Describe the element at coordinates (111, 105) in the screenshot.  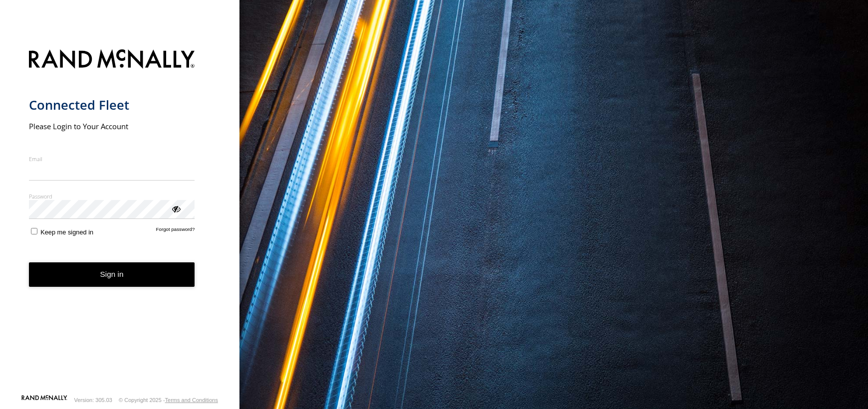
I see `h1: Connected Fleet` at that location.